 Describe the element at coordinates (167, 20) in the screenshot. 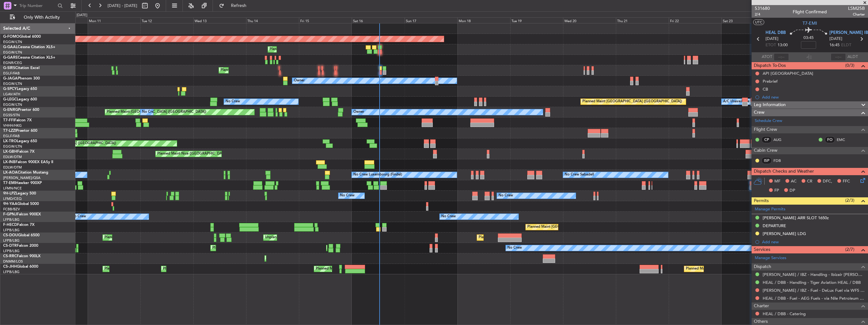

I see `div: Tue 12` at that location.